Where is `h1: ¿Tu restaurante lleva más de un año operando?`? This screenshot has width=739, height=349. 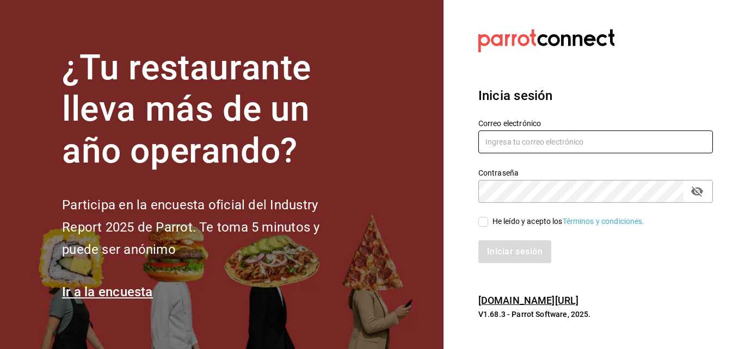
h1: ¿Tu restaurante lleva más de un año operando? is located at coordinates (209, 110).